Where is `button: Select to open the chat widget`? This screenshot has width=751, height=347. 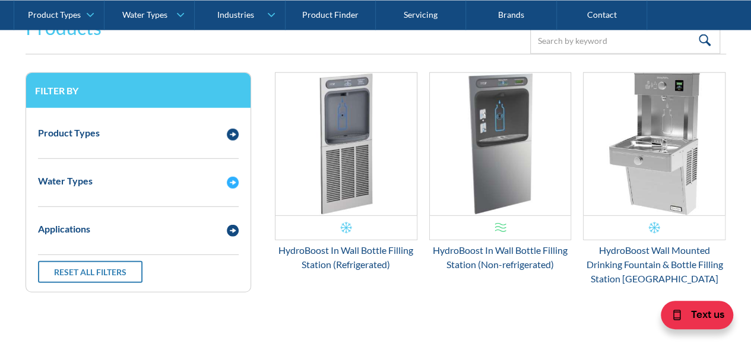 button: Select to open the chat widget is located at coordinates (65, 27).